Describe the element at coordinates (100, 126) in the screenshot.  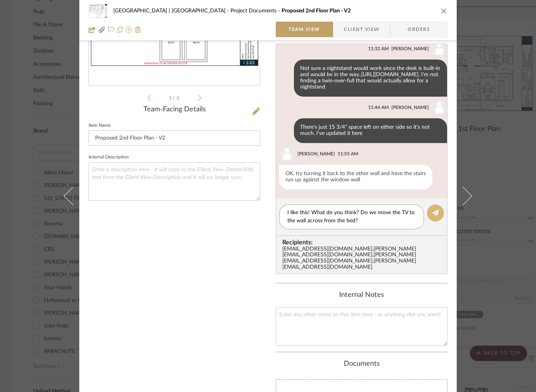
I see `label: Item Name` at that location.